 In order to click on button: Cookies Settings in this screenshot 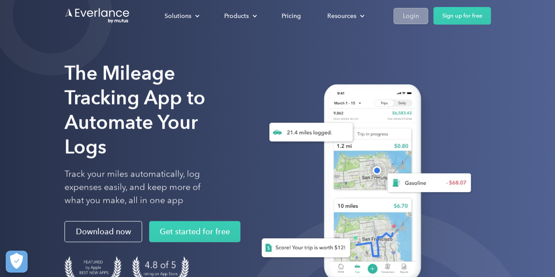, I will do `click(17, 261)`.